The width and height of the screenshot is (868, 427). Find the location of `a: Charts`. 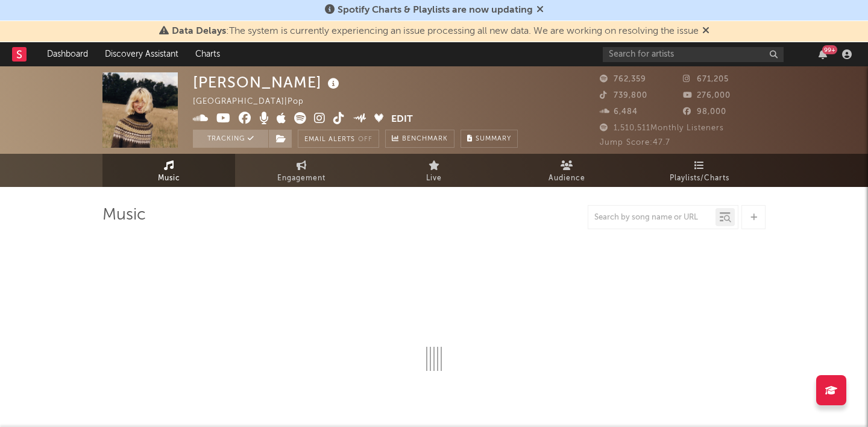

a: Charts is located at coordinates (207, 54).